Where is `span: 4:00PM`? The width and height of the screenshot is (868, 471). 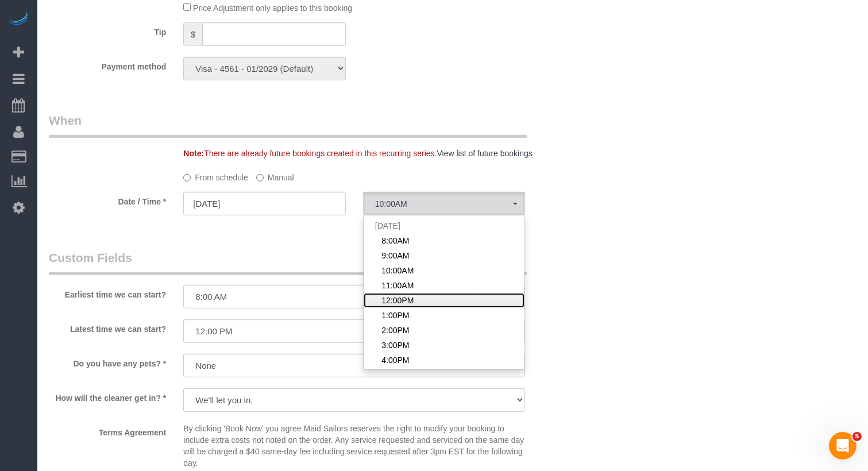
span: 4:00PM is located at coordinates (395, 360).